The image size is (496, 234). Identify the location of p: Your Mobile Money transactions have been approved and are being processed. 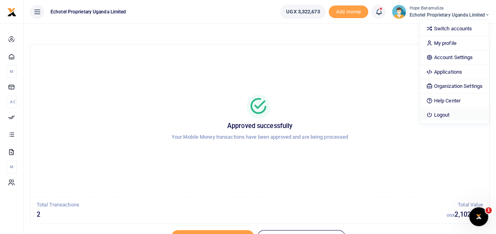
(259, 137).